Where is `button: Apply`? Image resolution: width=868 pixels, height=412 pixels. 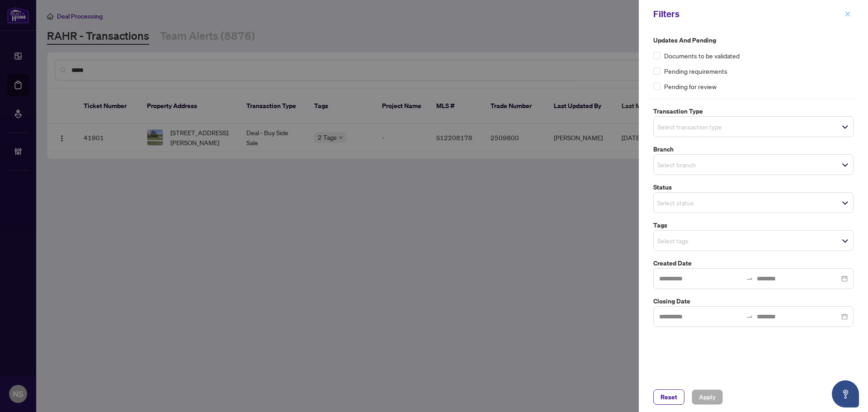 button: Apply is located at coordinates (707, 397).